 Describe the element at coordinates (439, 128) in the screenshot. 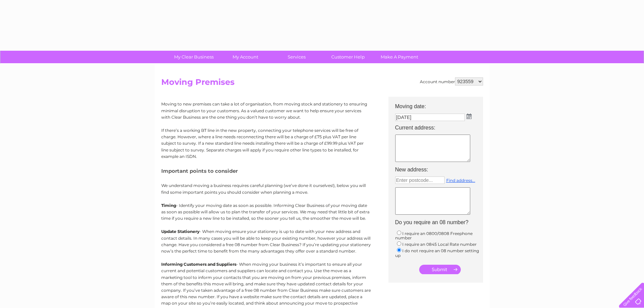

I see `th: Current address:` at that location.